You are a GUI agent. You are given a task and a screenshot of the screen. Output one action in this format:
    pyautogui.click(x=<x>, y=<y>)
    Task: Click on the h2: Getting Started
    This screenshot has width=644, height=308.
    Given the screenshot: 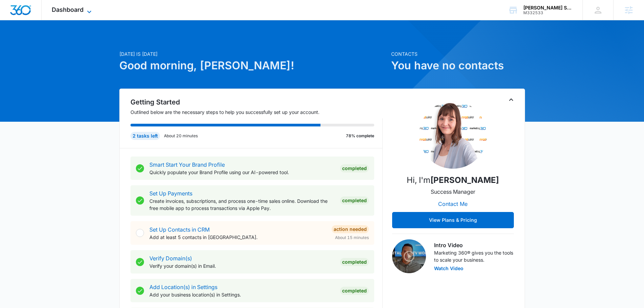 What is the action you would take?
    pyautogui.click(x=256, y=102)
    